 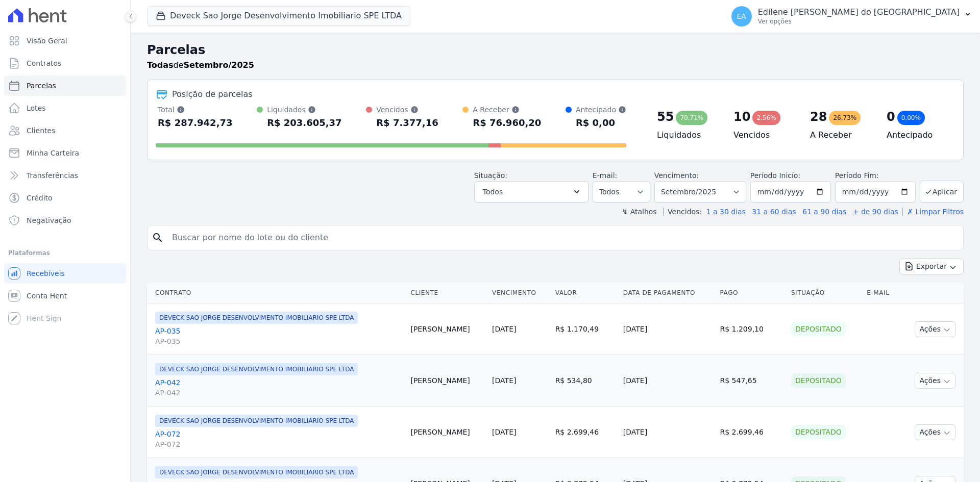 What do you see at coordinates (601, 110) in the screenshot?
I see `div: Antecipado` at bounding box center [601, 110].